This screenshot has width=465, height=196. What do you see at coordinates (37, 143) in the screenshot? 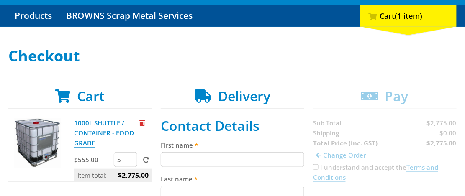
I see `img: 1000L SHUTTLE / CONTAINER - FOOD GRADE` at bounding box center [37, 143].